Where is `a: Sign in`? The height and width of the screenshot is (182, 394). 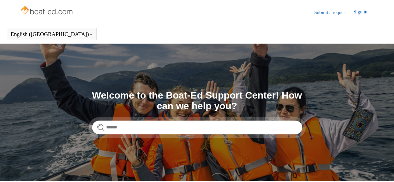 a: Sign in is located at coordinates (364, 12).